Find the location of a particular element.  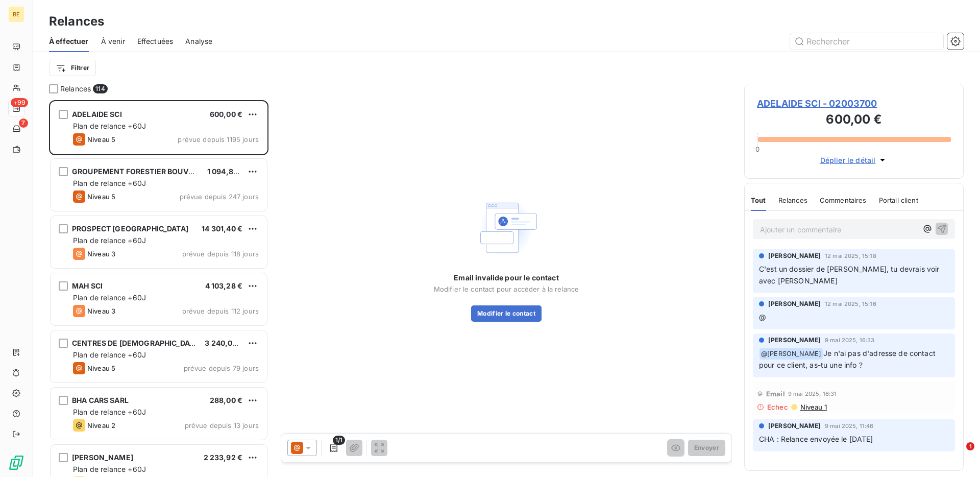

span: Portail client is located at coordinates (898, 200).